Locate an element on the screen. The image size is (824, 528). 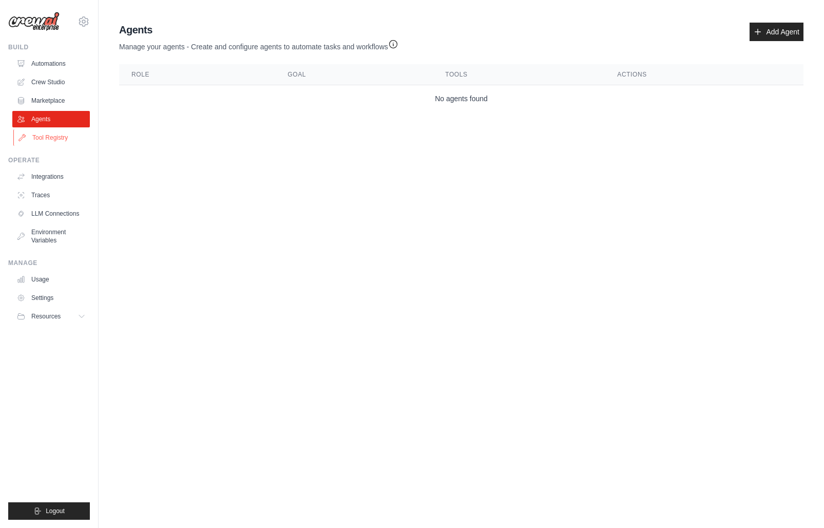
a: Marketplace is located at coordinates (51, 101).